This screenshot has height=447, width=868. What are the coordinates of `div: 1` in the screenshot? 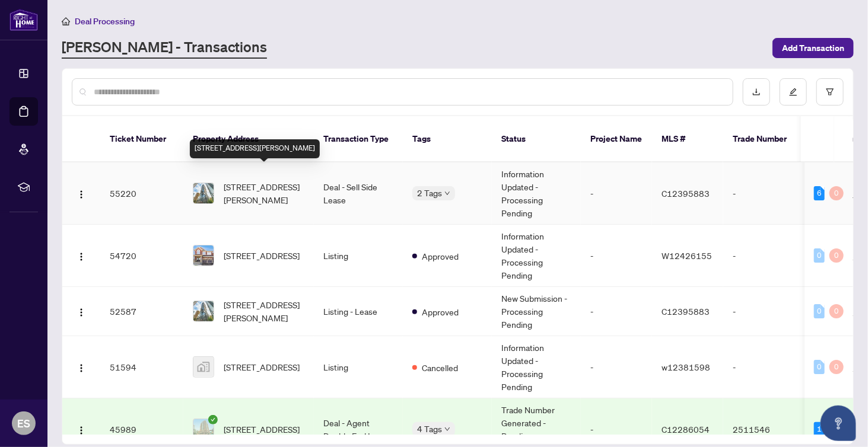 It's located at (819, 429).